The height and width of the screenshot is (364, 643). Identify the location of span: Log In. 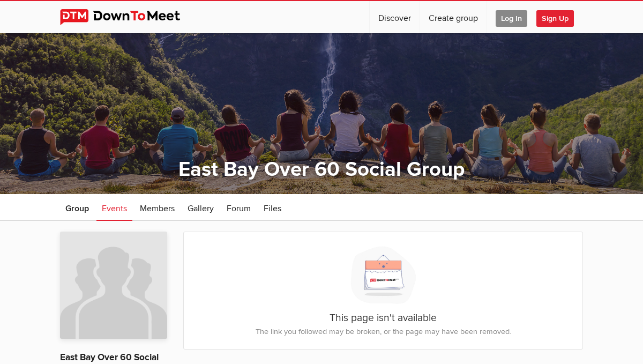
(512, 18).